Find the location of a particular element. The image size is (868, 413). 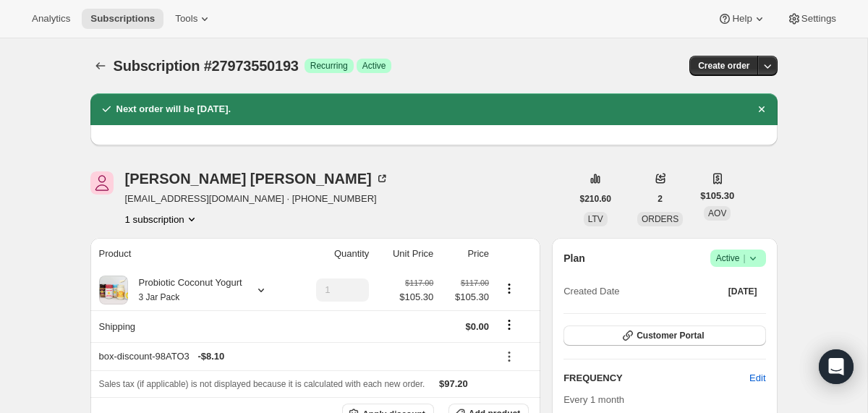

button: Analytics is located at coordinates (51, 19).